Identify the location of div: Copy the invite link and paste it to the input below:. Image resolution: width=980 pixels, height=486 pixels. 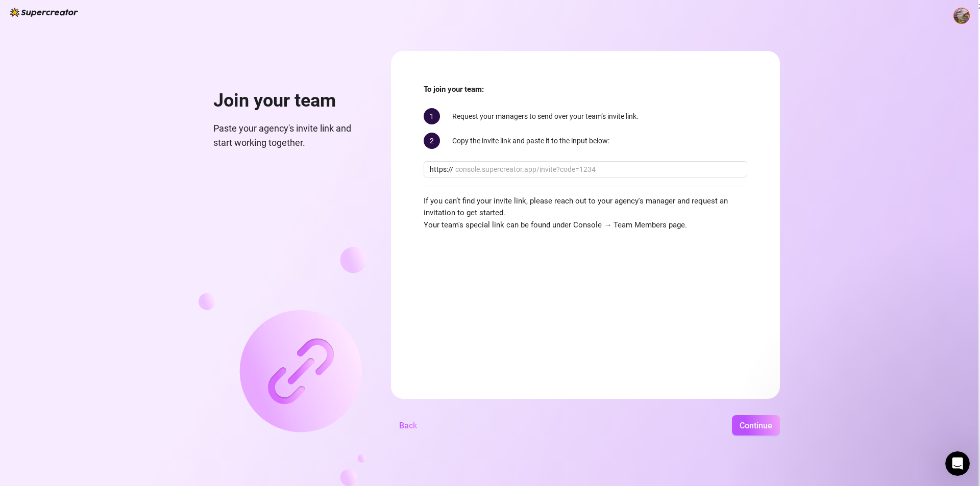
(585, 140).